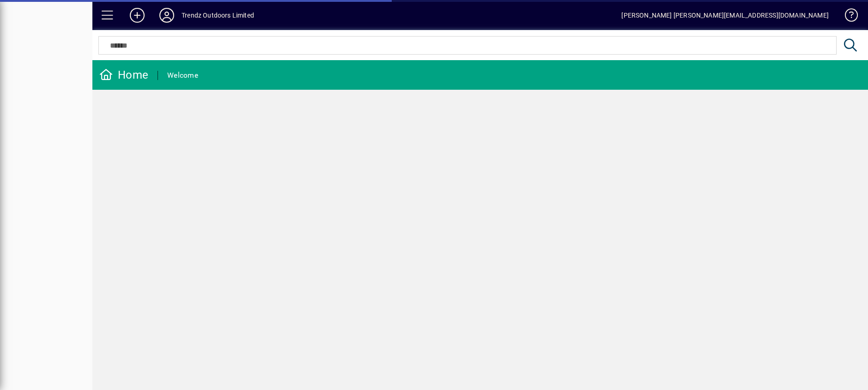 The image size is (868, 390). I want to click on button: Profile, so click(167, 15).